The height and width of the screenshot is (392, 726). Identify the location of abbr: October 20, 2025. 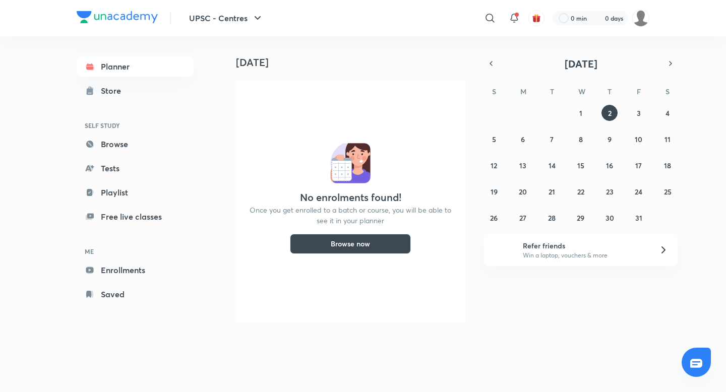
(523, 192).